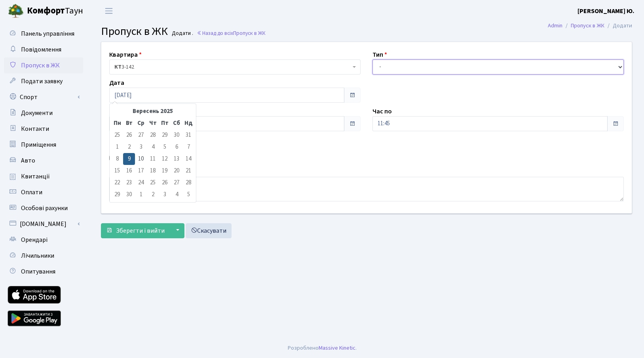 Image resolution: width=644 pixels, height=358 pixels. Describe the element at coordinates (153, 111) in the screenshot. I see `th: Вересень 2025` at that location.